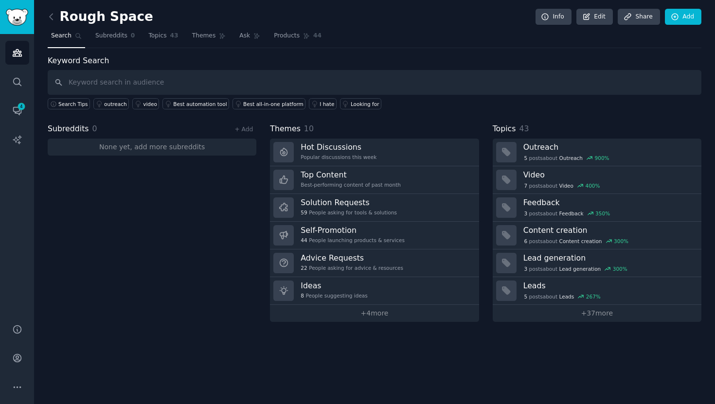 This screenshot has width=715, height=404. What do you see at coordinates (525, 186) in the screenshot?
I see `span: 7` at bounding box center [525, 186].